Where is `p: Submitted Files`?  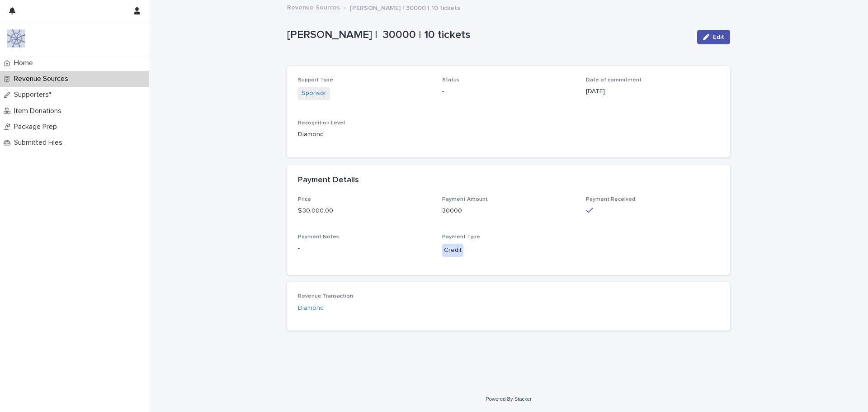 p: Submitted Files is located at coordinates (40, 142).